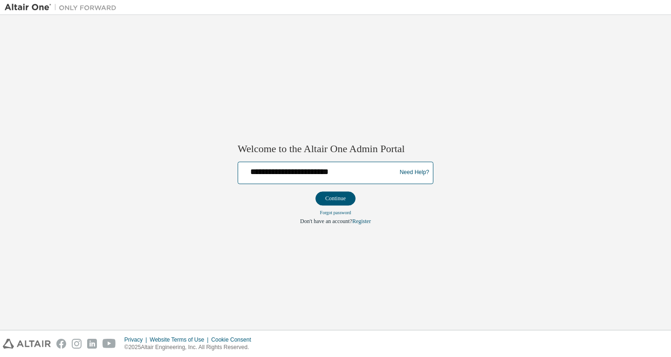 The height and width of the screenshot is (357, 671). I want to click on h2: Welcome to the Altair One Admin Portal, so click(336, 149).